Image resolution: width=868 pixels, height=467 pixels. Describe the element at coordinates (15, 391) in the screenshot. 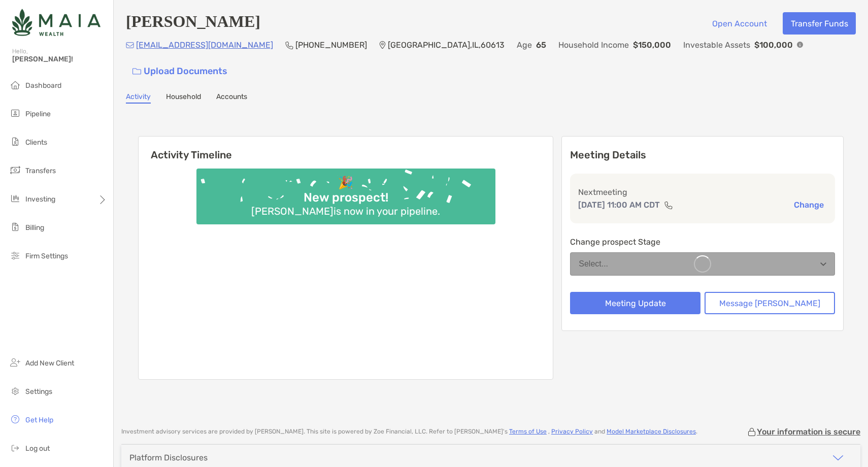

I see `img: settings icon` at that location.